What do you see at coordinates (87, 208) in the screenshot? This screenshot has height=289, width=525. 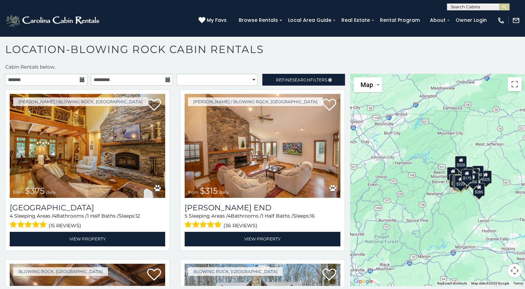 I see `h3: Mountain Song Lodge` at bounding box center [87, 208].